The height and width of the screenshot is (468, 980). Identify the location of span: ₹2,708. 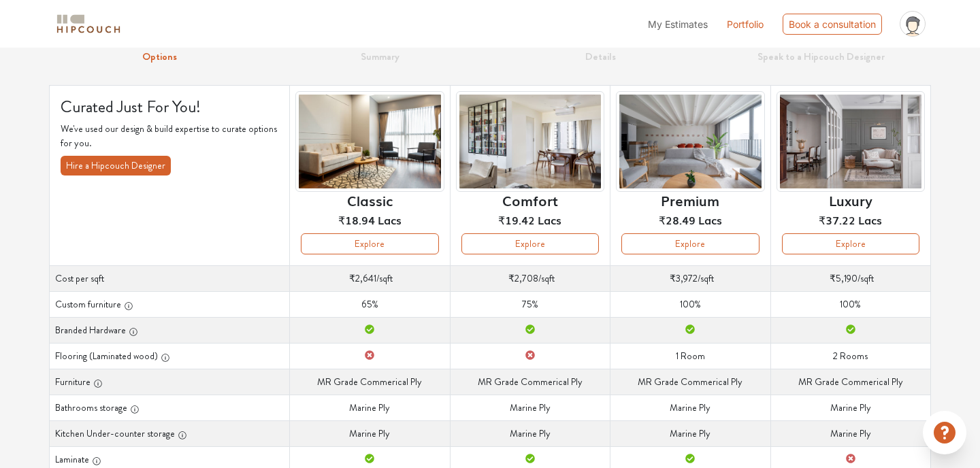
(524, 278).